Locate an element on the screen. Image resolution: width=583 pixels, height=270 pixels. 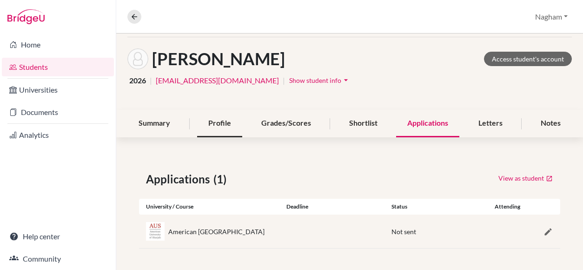
a: Access student's account is located at coordinates (528, 59).